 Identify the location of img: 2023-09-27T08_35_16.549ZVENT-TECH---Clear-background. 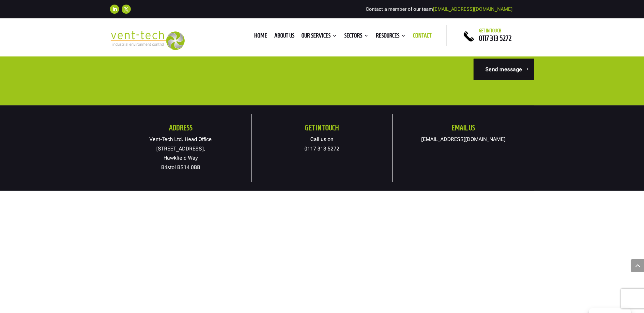
(147, 40).